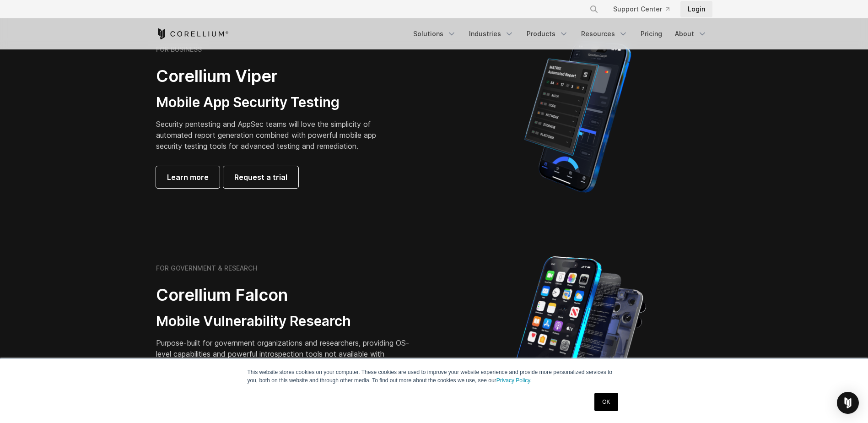 This screenshot has height=423, width=868. What do you see at coordinates (690, 34) in the screenshot?
I see `a: About` at bounding box center [690, 34].